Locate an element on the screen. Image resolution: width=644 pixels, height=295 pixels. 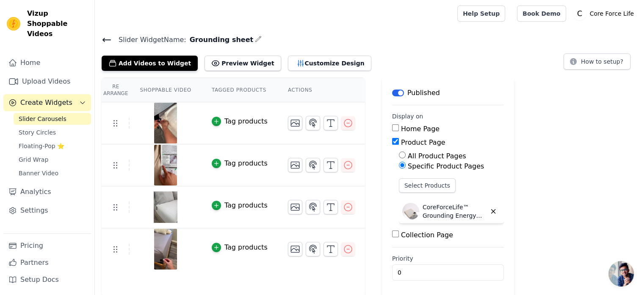
a: Setup Docs is located at coordinates (47, 279).